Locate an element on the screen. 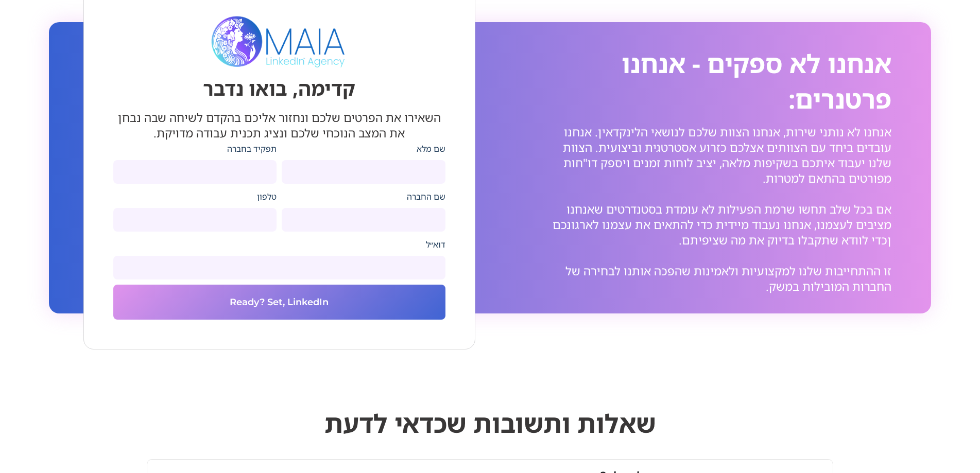  span: Ready? Set, LinkedIn is located at coordinates (279, 302).